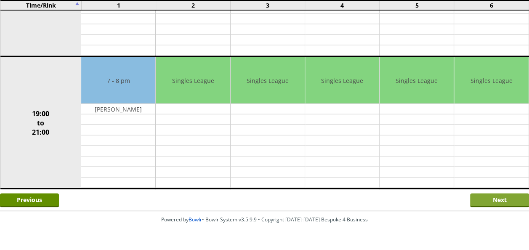 Image resolution: width=529 pixels, height=250 pixels. What do you see at coordinates (491, 5) in the screenshot?
I see `td: 6` at bounding box center [491, 5].